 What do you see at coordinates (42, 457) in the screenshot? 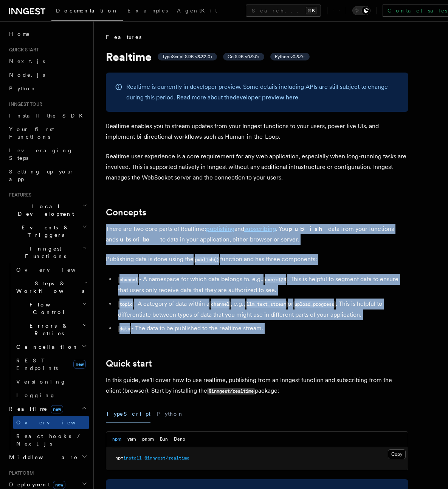
I see `span: Middleware` at bounding box center [42, 457].